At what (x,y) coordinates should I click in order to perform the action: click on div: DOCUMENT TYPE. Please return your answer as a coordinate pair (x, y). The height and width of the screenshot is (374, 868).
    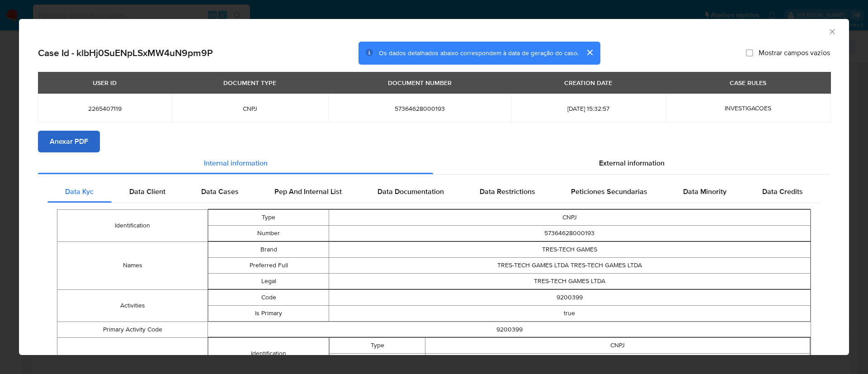
    Looking at the image, I should click on (250, 83).